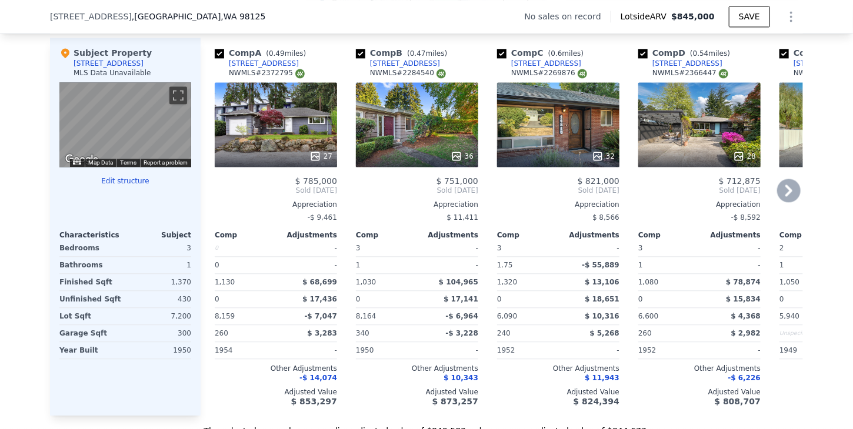  What do you see at coordinates (749, 16) in the screenshot?
I see `button: SAVE` at bounding box center [749, 16].